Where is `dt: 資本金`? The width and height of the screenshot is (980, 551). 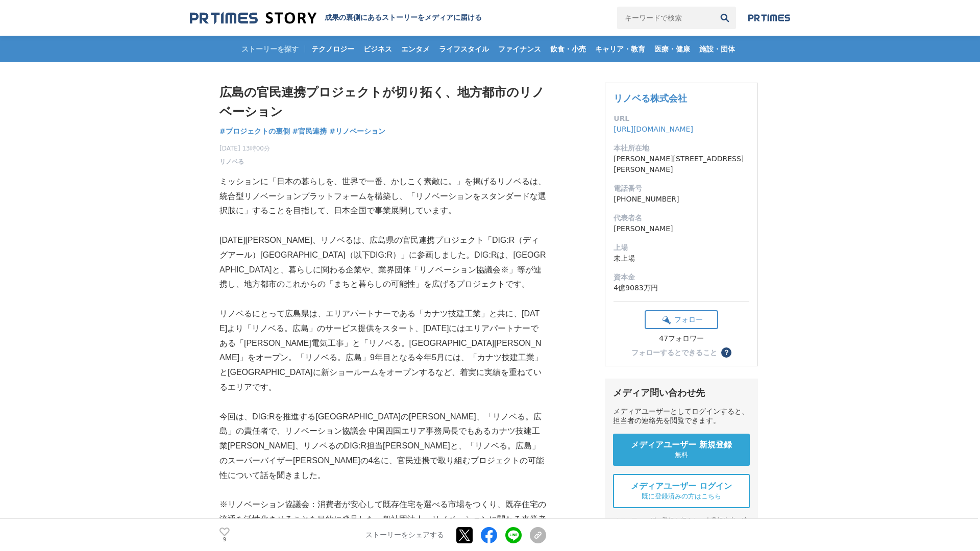
dt: 資本金 is located at coordinates (682, 277).